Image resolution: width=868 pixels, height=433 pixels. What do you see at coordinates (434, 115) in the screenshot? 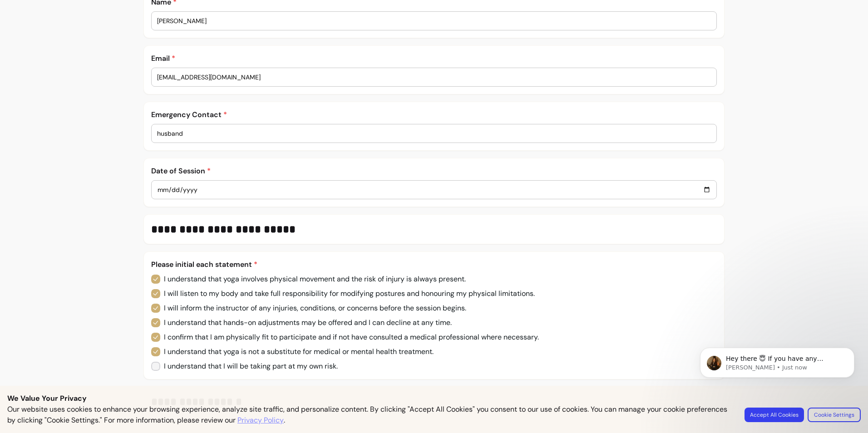
I see `p: Emergency Contact` at bounding box center [434, 115].